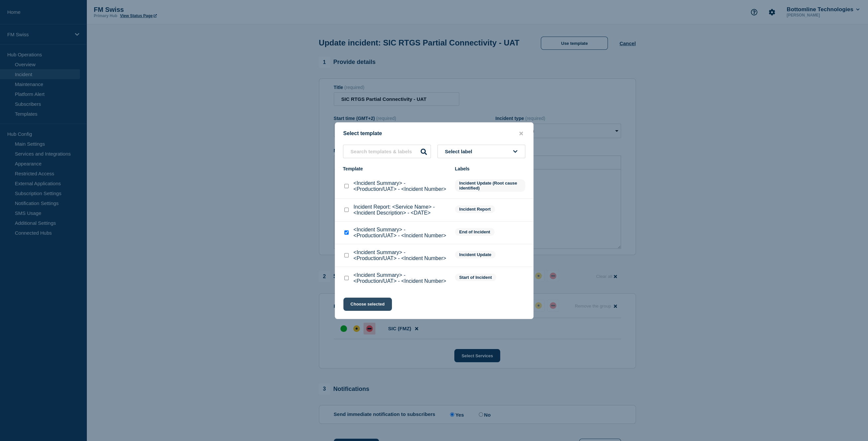 This screenshot has height=441, width=868. I want to click on span: Start of Incident, so click(475, 277).